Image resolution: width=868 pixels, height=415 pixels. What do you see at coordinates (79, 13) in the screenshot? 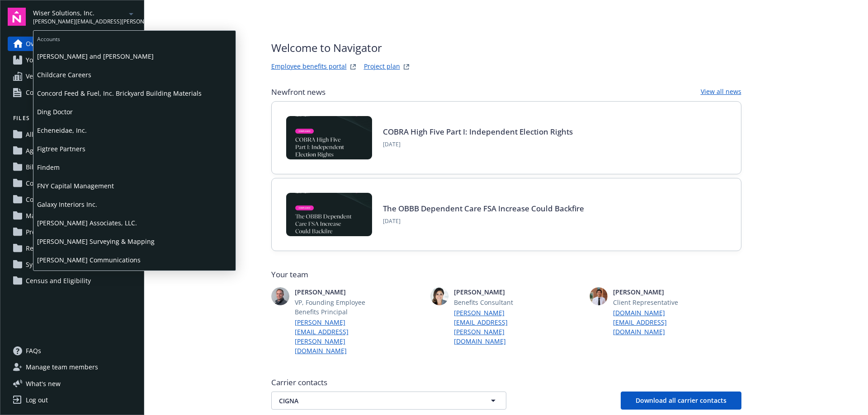
I see `span: Wiser Solutions, Inc.` at bounding box center [79, 13].